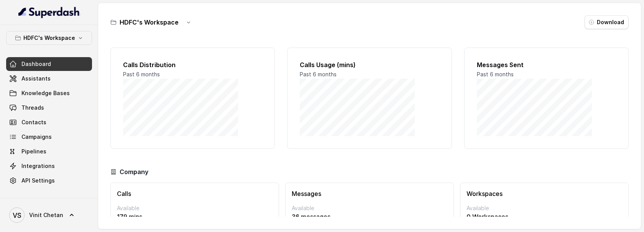  What do you see at coordinates (34, 122) in the screenshot?
I see `span: Contacts` at bounding box center [34, 122].